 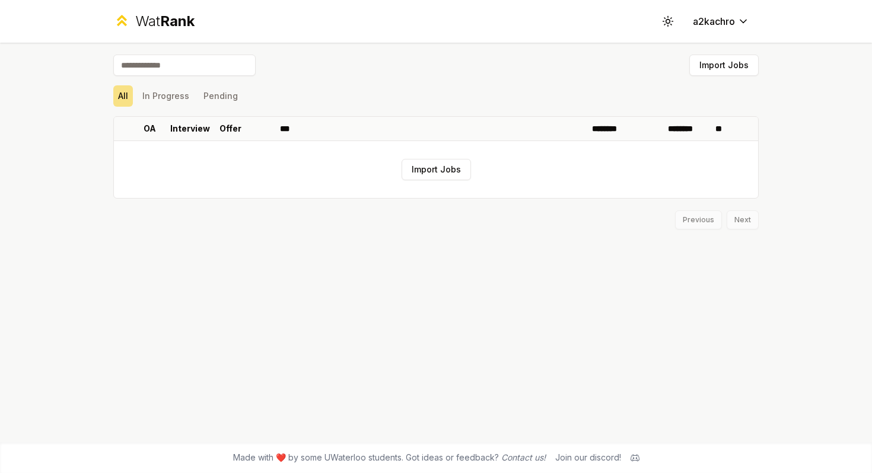 What do you see at coordinates (389, 458) in the screenshot?
I see `span: Made with ❤️ by some UWaterloo students. Got ideas or feedback?` at bounding box center [389, 458].